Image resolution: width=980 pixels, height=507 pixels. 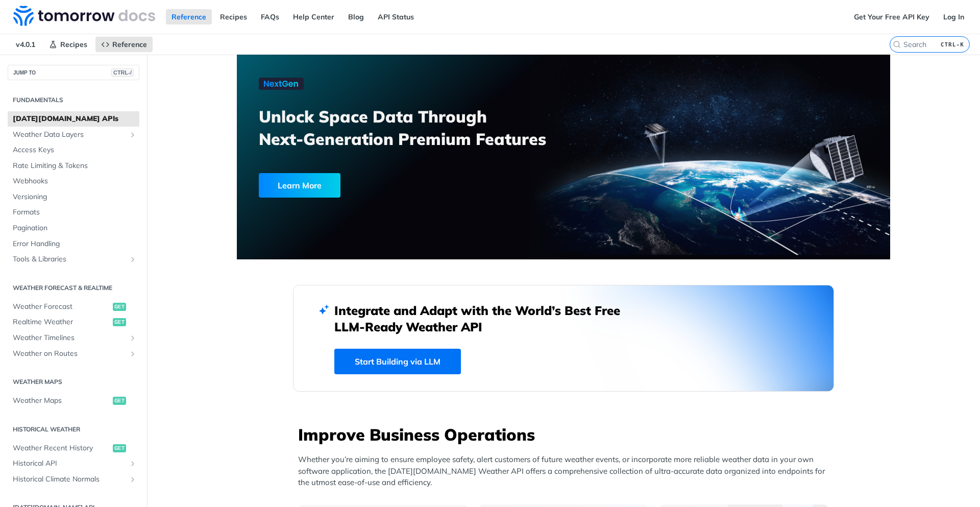 What do you see at coordinates (74, 322) in the screenshot?
I see `a: Realtime Weatherget` at bounding box center [74, 322].